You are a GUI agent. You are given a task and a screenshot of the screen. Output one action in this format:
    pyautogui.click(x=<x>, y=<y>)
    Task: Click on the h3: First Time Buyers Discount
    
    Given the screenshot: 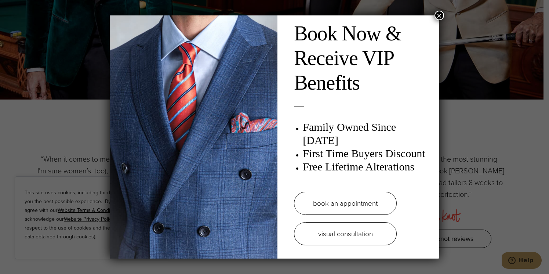 What is the action you would take?
    pyautogui.click(x=367, y=153)
    